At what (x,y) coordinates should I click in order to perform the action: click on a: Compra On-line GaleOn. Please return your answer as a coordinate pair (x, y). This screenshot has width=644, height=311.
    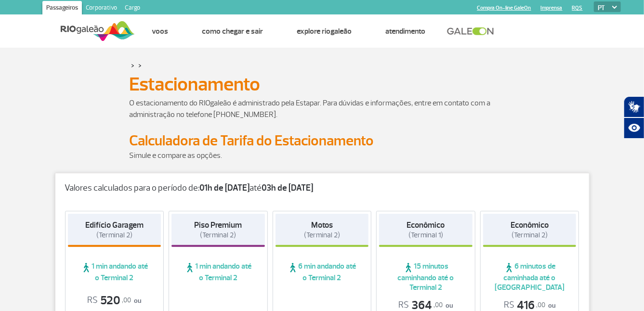
    Looking at the image, I should click on (504, 8).